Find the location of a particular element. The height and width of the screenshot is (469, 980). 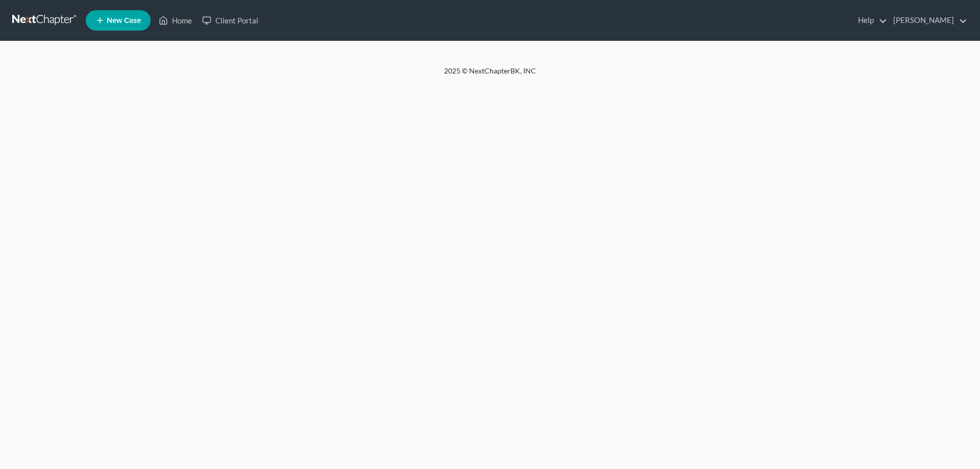

a: Home is located at coordinates (175, 21).